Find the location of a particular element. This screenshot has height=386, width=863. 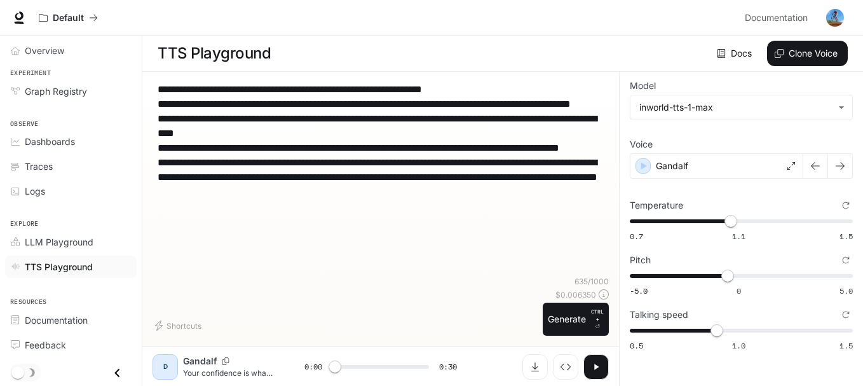

button: Download audio is located at coordinates (535, 366).